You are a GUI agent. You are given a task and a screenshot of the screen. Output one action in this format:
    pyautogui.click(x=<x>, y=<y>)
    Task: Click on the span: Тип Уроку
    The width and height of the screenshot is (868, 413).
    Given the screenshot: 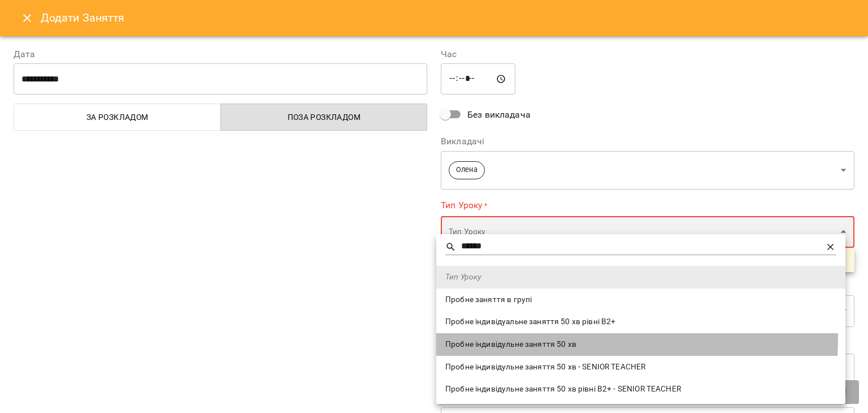 What is the action you would take?
    pyautogui.click(x=640, y=277)
    